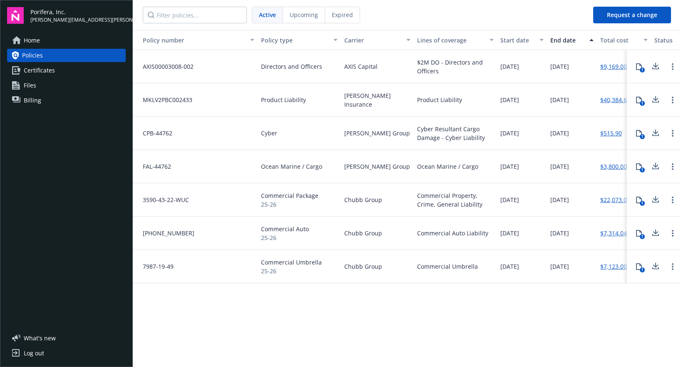  I want to click on div: Cyber Resultant Cargo Damage - Cyber Liability, so click(456, 133).